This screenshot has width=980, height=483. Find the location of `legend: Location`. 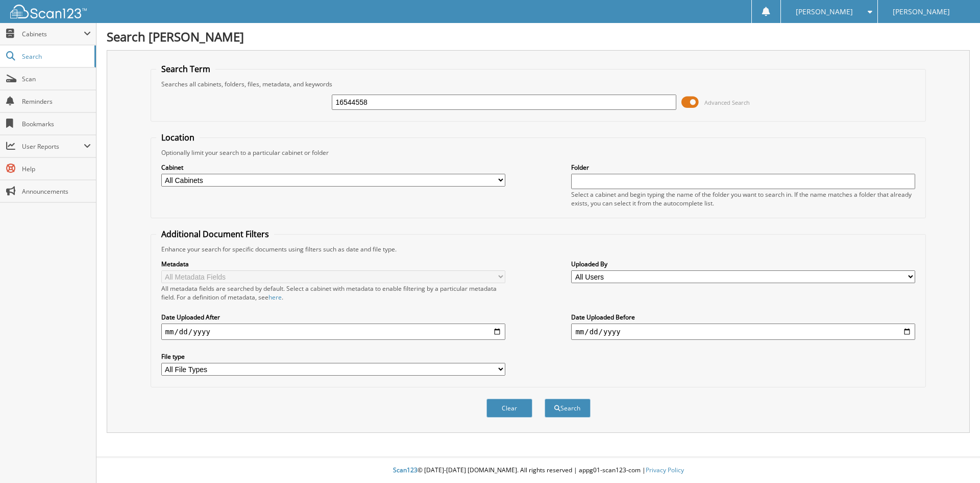

legend: Location is located at coordinates (177, 138).